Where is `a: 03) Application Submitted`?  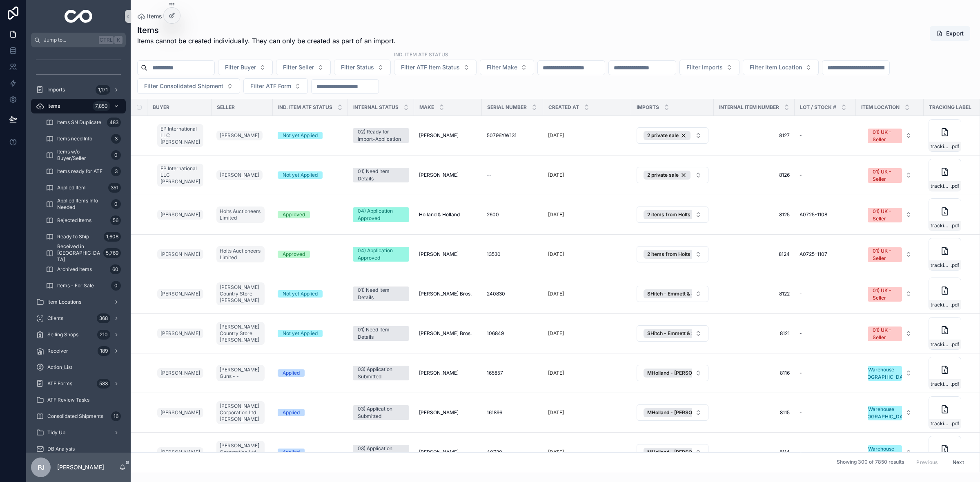 a: 03) Application Submitted is located at coordinates (381, 373).